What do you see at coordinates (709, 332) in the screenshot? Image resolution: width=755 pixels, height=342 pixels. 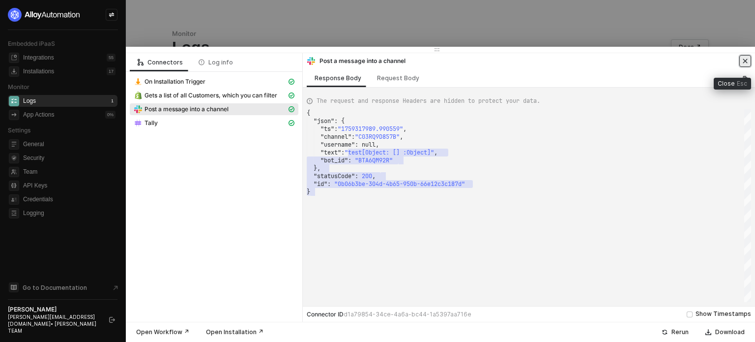 I see `span: icon-download` at bounding box center [709, 332].